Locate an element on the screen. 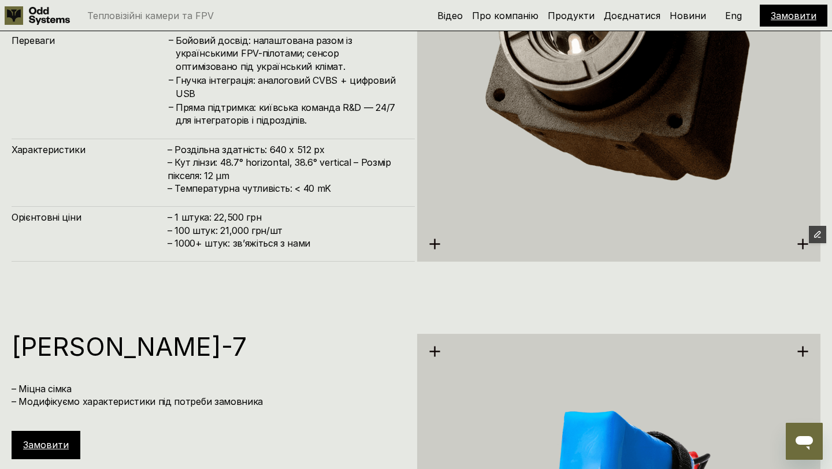  a: Новини is located at coordinates (687, 16).